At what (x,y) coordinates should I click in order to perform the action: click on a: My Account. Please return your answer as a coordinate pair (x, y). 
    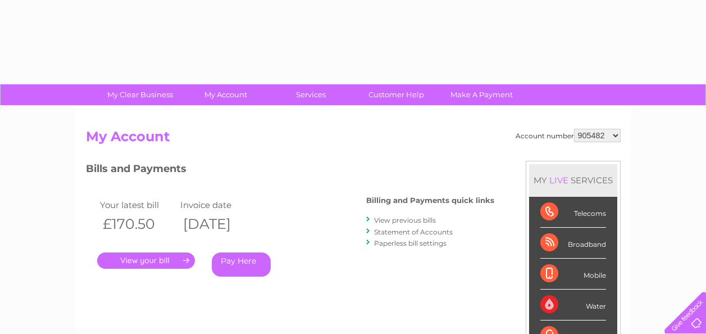
    Looking at the image, I should click on (225, 94).